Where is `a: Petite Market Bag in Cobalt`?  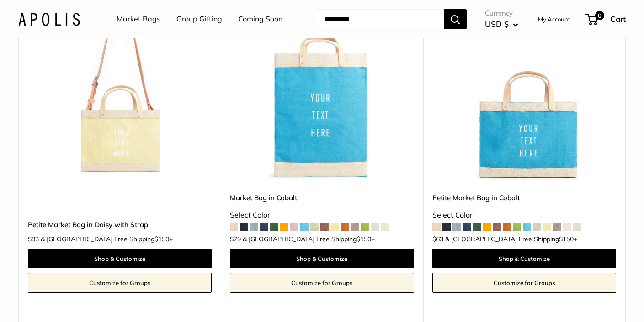
a: Petite Market Bag in Cobalt is located at coordinates (524, 197).